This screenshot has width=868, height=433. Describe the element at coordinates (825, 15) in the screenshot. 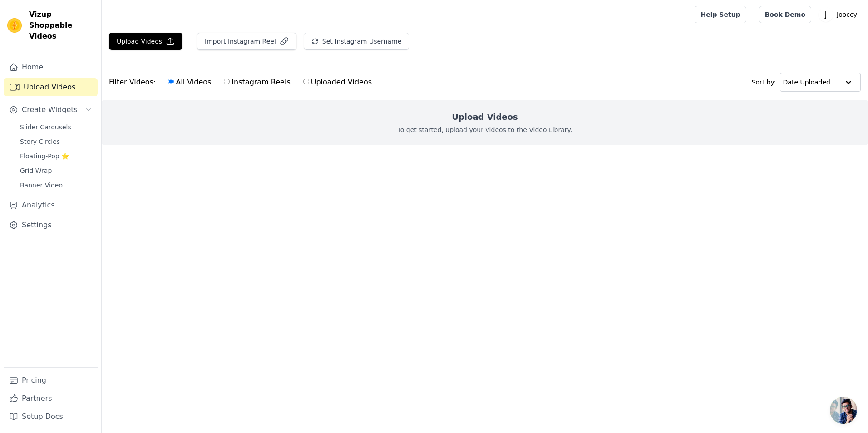

I see `text: J` at that location.